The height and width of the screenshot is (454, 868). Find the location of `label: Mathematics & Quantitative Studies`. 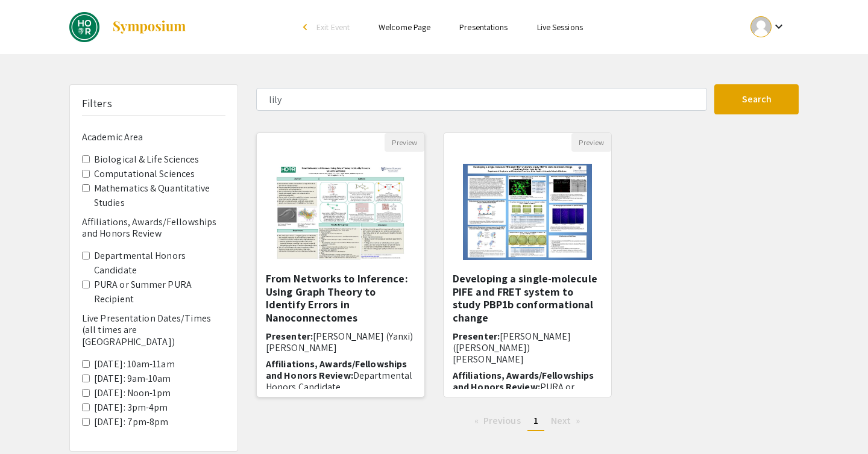

label: Mathematics & Quantitative Studies is located at coordinates (160, 196).